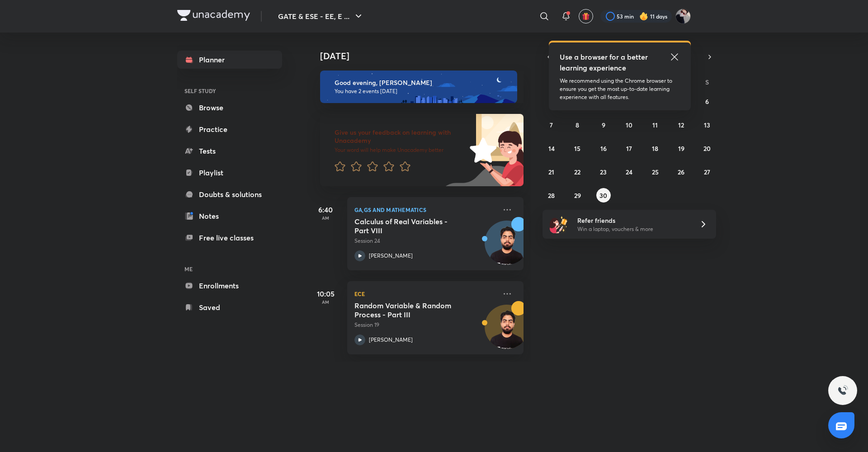  Describe the element at coordinates (655, 125) in the screenshot. I see `abbr: September 11, 2025` at that location.